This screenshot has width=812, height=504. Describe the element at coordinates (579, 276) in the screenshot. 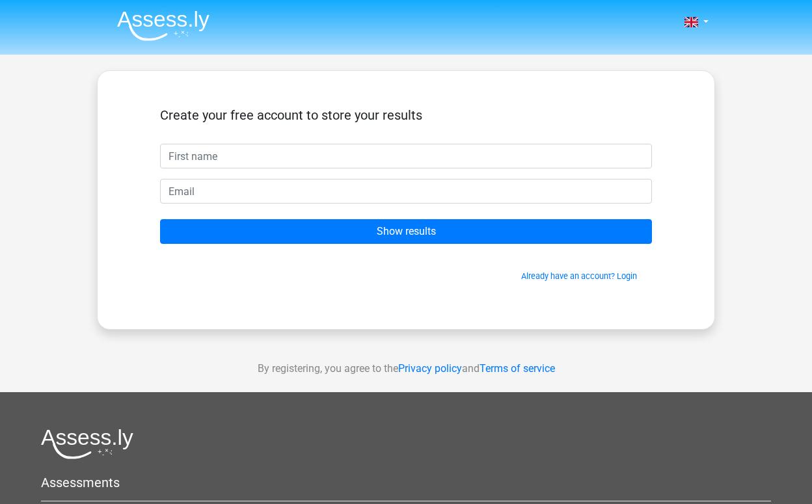

I see `a: Already have an account? Login` at that location.